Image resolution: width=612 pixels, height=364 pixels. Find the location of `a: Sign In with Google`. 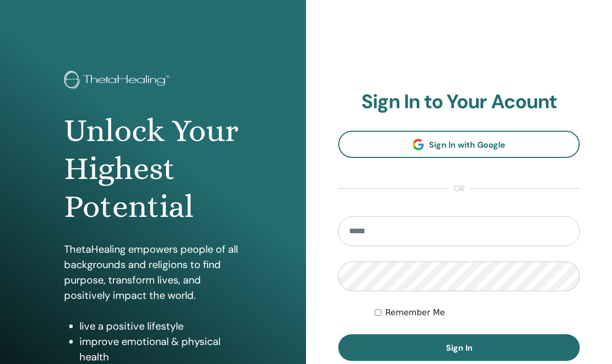

a: Sign In with Google is located at coordinates (459, 144).